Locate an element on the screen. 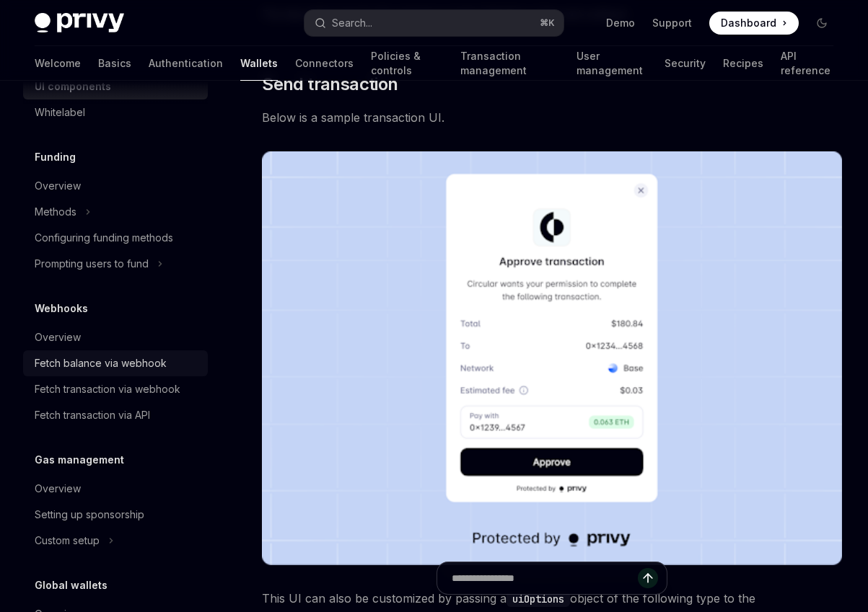 This screenshot has width=868, height=612. span: ⌘ K is located at coordinates (547, 23).